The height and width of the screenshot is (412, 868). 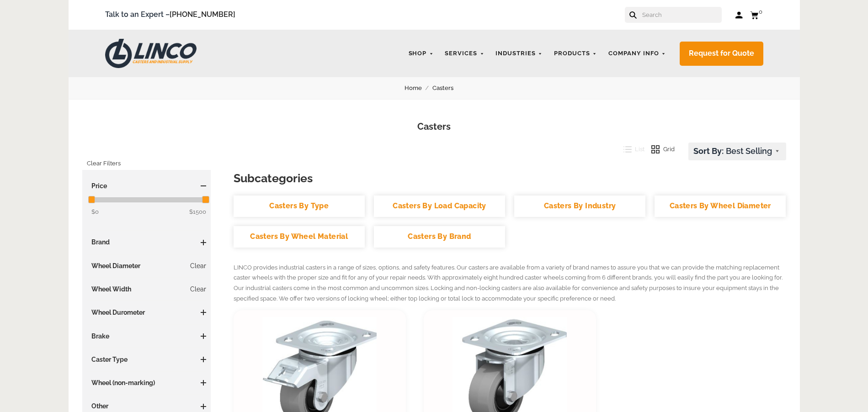 I want to click on h3: Subcategories, so click(x=510, y=178).